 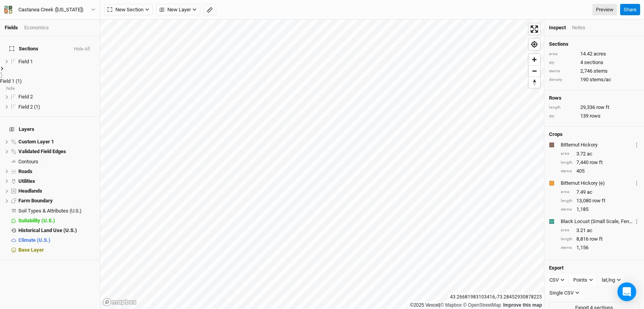 What do you see at coordinates (57, 142) in the screenshot?
I see `div: Custom Layer 1` at bounding box center [57, 142].